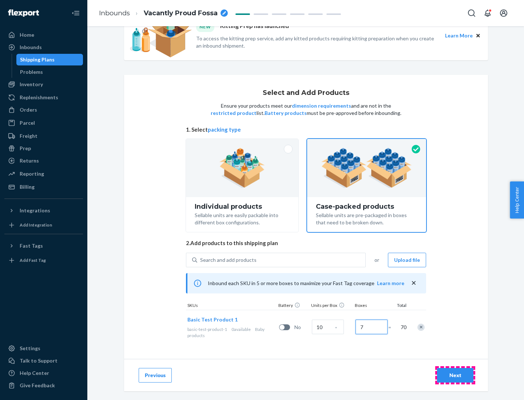 Image resolution: width=524 pixels, height=400 pixels. Describe the element at coordinates (488, 13) in the screenshot. I see `button: Open notifications` at that location.